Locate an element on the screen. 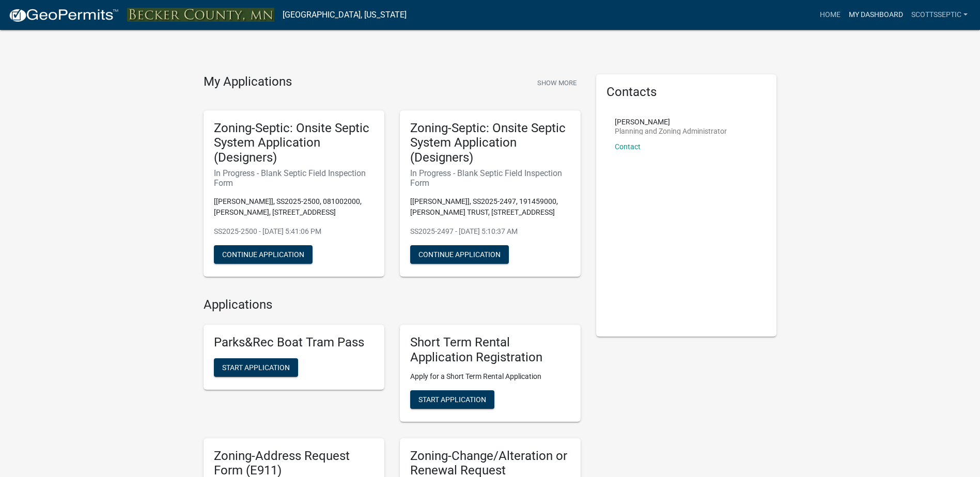  a: Home is located at coordinates (830, 15).